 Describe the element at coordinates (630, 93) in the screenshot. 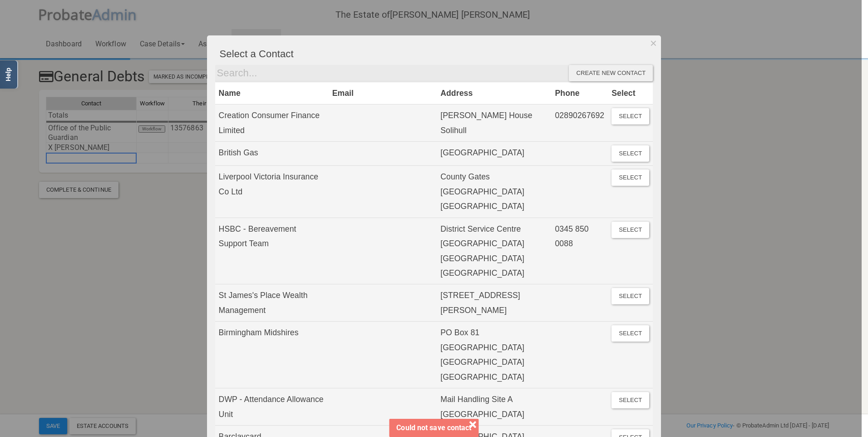

I see `th: Select` at that location.